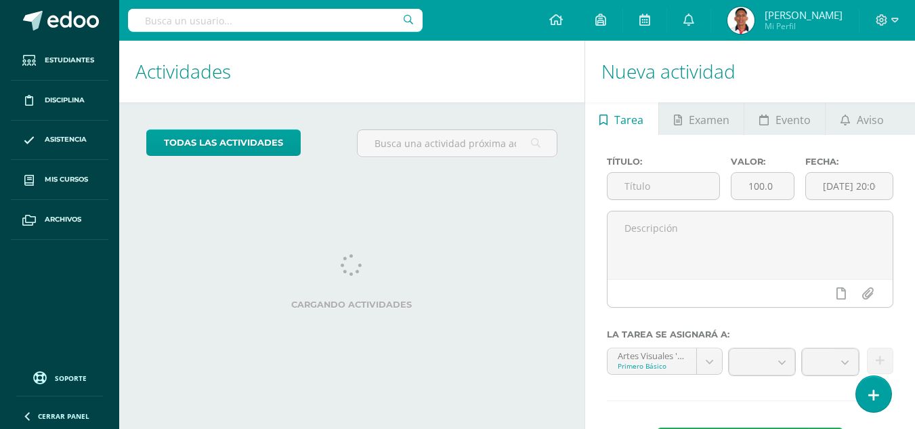 This screenshot has height=429, width=915. I want to click on span: Aviso, so click(870, 120).